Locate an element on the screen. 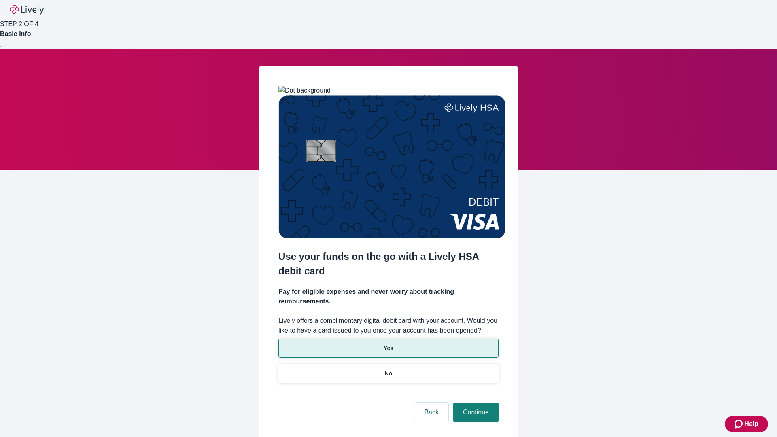  button: Zendesk support iconHelp is located at coordinates (747, 424).